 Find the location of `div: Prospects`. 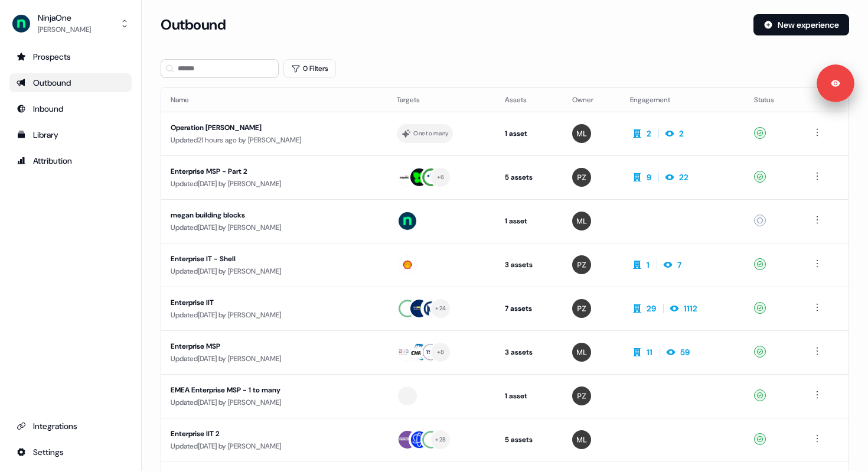

div: Prospects is located at coordinates (70, 56).